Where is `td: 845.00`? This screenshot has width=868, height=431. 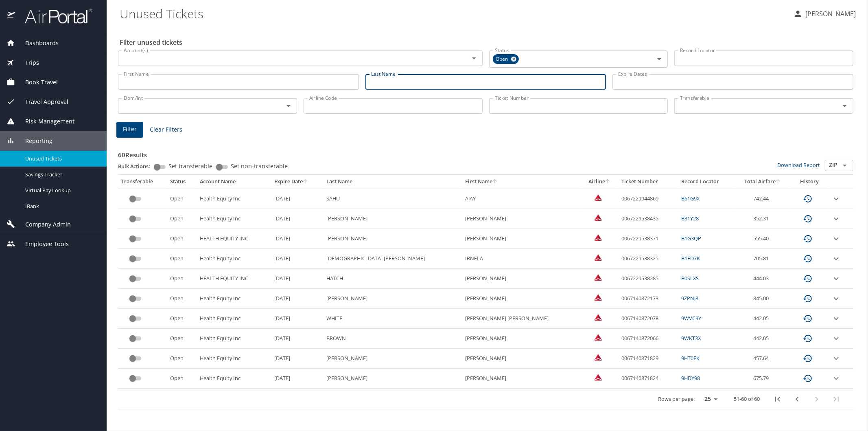
td: 845.00 is located at coordinates (762, 298).